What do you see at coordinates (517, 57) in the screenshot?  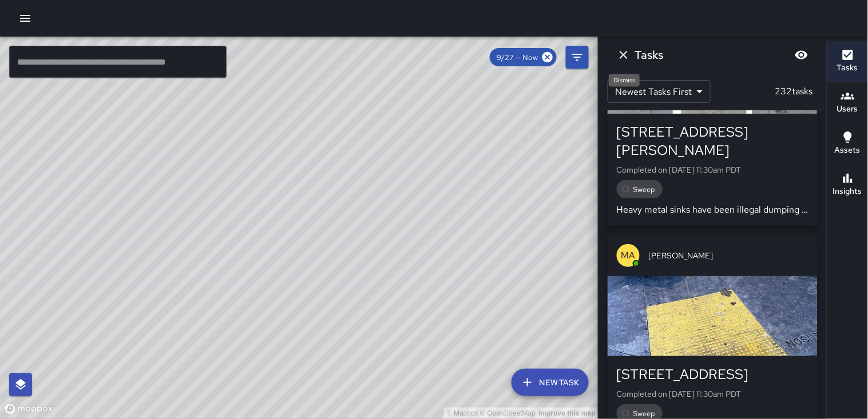 I see `span: 9/27 — Now` at bounding box center [517, 57].